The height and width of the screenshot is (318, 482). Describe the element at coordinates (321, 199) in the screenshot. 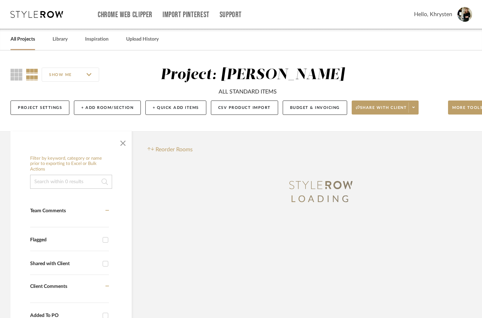

I see `span: LOADING` at that location.